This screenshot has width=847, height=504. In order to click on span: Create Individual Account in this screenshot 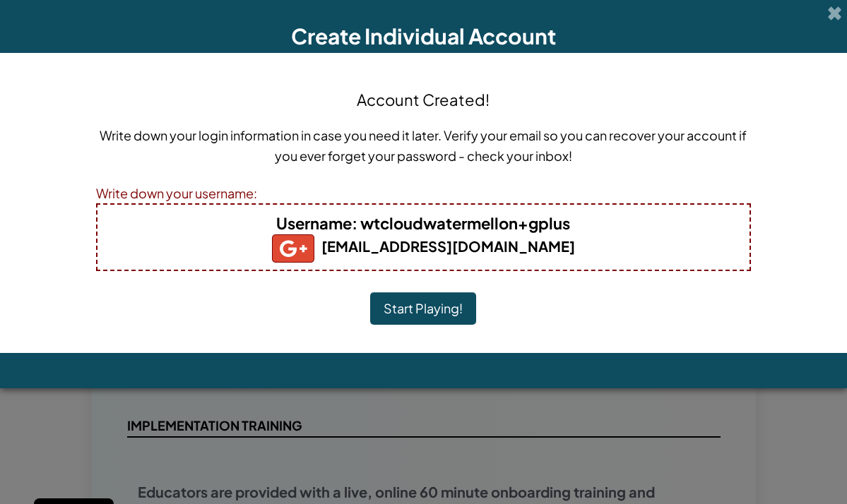, I will do `click(423, 36)`.